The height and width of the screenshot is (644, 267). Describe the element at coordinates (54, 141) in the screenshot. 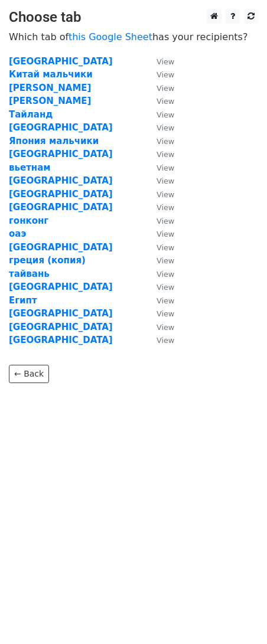

I see `a: Япония мальчики` at that location.